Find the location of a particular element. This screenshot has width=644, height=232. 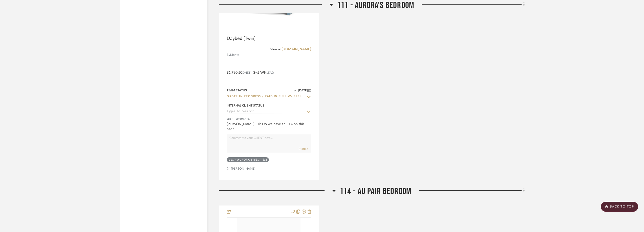

span: Daybed (Twin) is located at coordinates (241, 39).